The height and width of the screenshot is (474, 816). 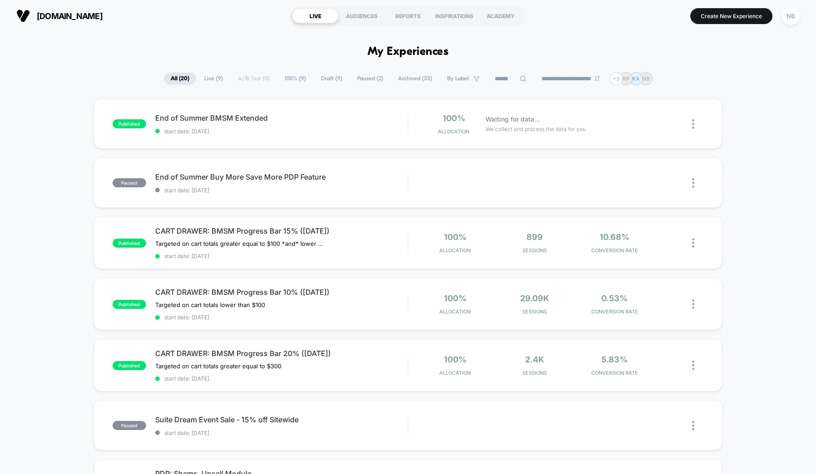 I want to click on span: End of Summer BMSM Extended, so click(x=282, y=118).